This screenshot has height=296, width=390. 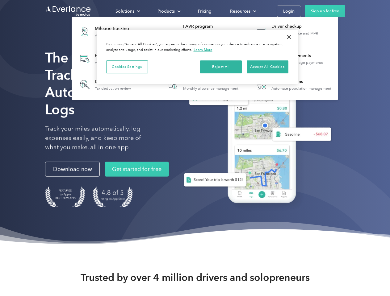 What do you see at coordinates (197, 47) in the screenshot?
I see `div: By clicking “Accept All Cookies”, you agree to the storing of cookies on your device to enhance s...` at bounding box center [197, 47].